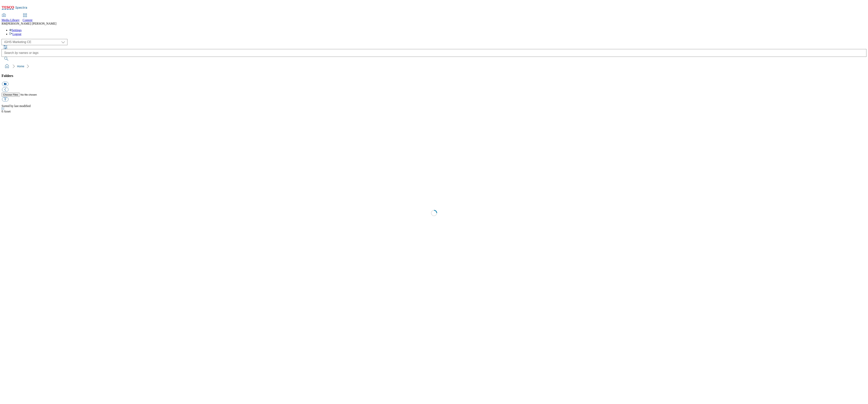 This screenshot has width=868, height=404. Describe the element at coordinates (2, 111) in the screenshot. I see `span: 0` at that location.